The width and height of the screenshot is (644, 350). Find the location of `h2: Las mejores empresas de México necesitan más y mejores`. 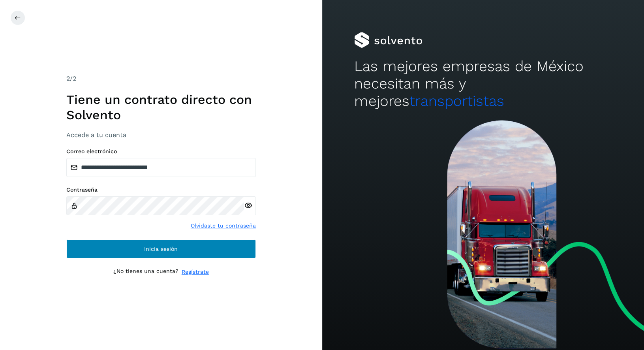

h2: Las mejores empresas de México necesitan más y mejores is located at coordinates (483, 84).